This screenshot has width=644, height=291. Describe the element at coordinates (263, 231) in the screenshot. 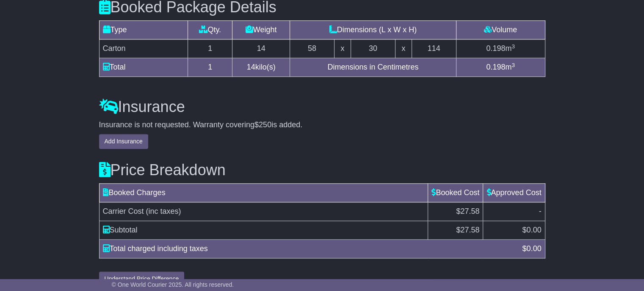

I see `td: Subtotal` at that location.